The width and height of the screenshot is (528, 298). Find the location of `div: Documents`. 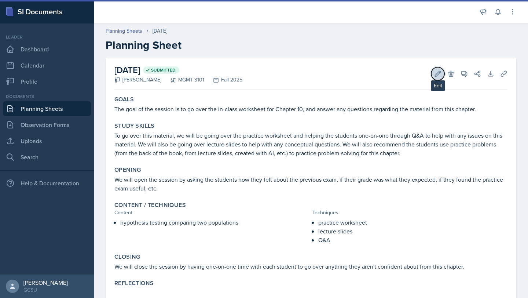

div: Documents is located at coordinates (47, 97).